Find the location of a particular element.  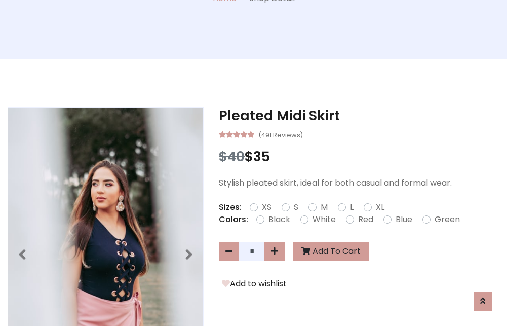

label: Blue is located at coordinates (404, 220).